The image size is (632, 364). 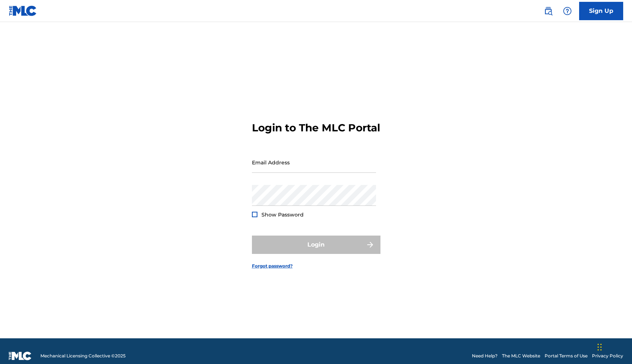 I want to click on a: Portal Terms of Use, so click(x=566, y=356).